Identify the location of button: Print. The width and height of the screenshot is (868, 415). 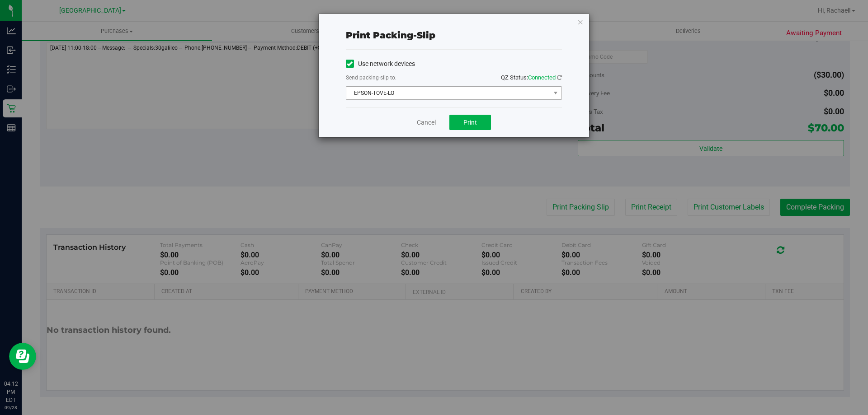
(470, 123).